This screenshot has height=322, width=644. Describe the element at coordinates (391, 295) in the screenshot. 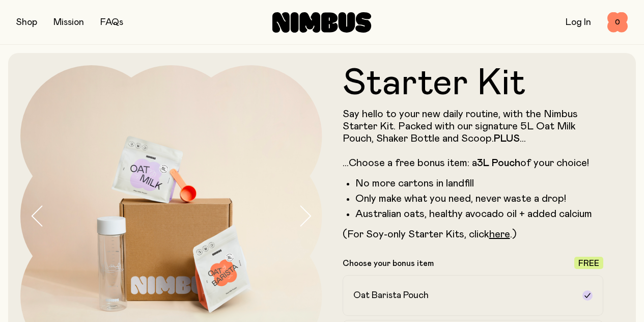

I see `h2: Oat Barista Pouch` at that location.